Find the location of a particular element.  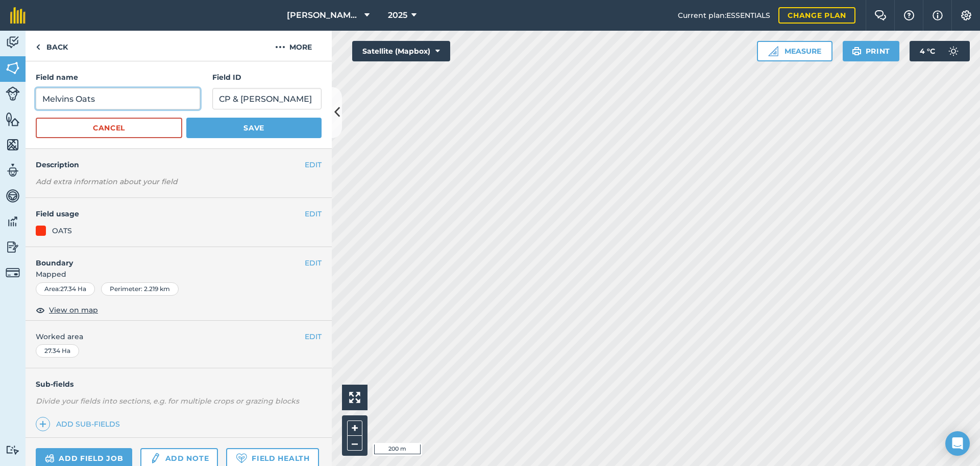

span: Worked area is located at coordinates (179, 336).